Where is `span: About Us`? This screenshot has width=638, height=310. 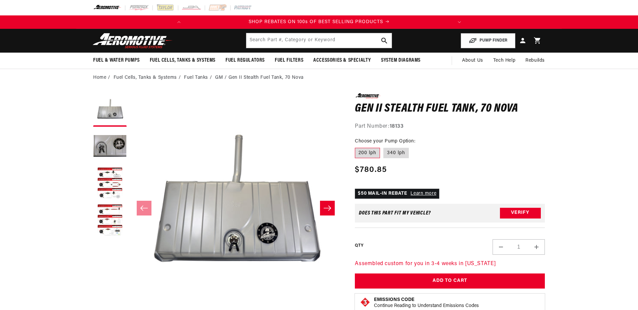
span: About Us is located at coordinates (473, 60).